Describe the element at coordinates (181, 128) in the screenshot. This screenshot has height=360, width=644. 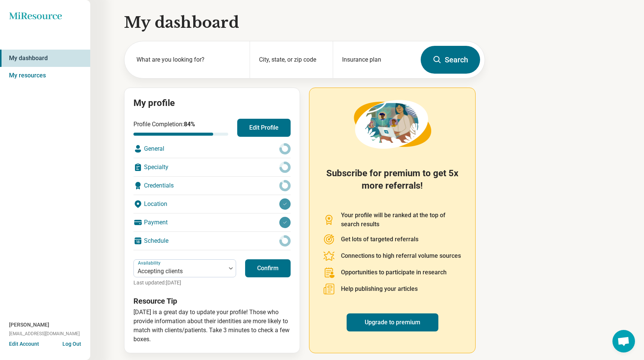
I see `div: Profile Completion:` at that location.